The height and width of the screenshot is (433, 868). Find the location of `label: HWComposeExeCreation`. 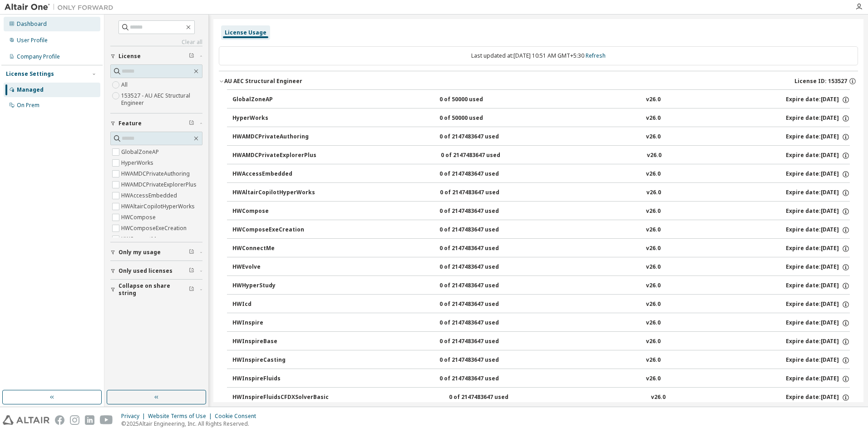

label: HWComposeExeCreation is located at coordinates (154, 228).